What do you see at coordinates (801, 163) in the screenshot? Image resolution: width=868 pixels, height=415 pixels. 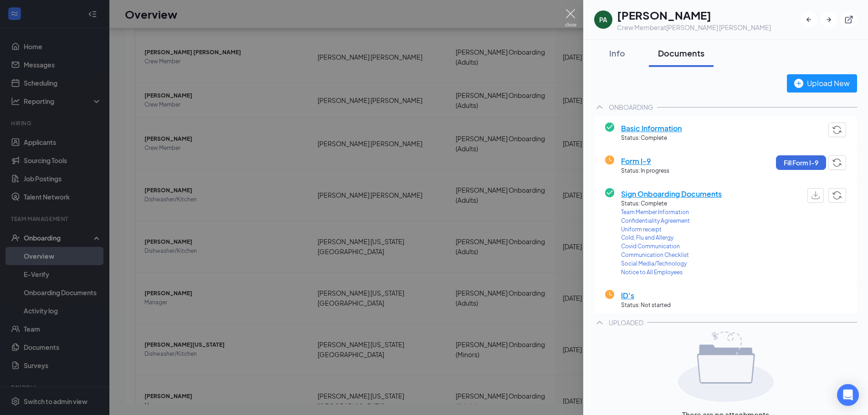 I see `button: Fill Form I-9` at bounding box center [801, 163].